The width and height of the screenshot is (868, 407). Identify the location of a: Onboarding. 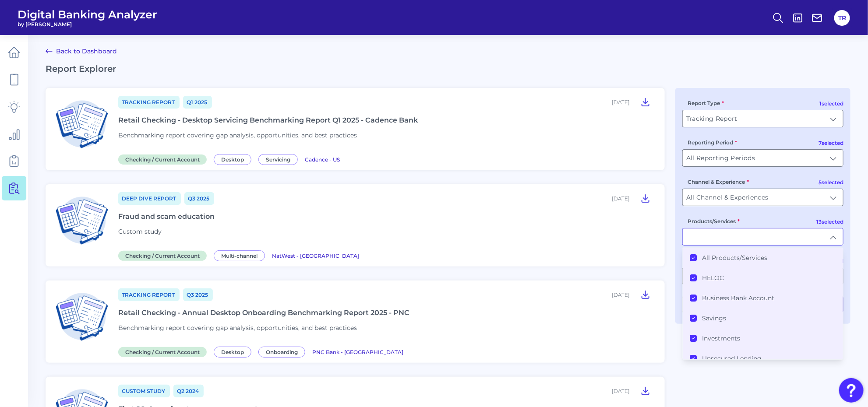
(283, 351).